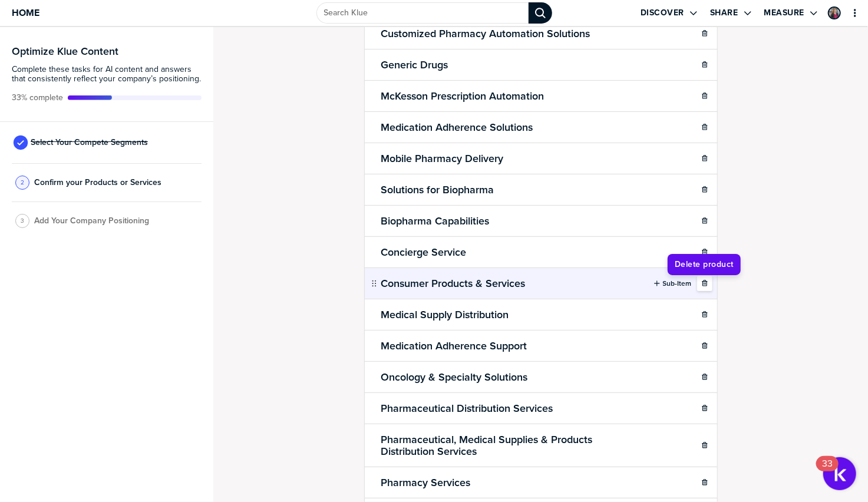 The height and width of the screenshot is (502, 868). I want to click on li: McKesson Prescription Automation, so click(541, 96).